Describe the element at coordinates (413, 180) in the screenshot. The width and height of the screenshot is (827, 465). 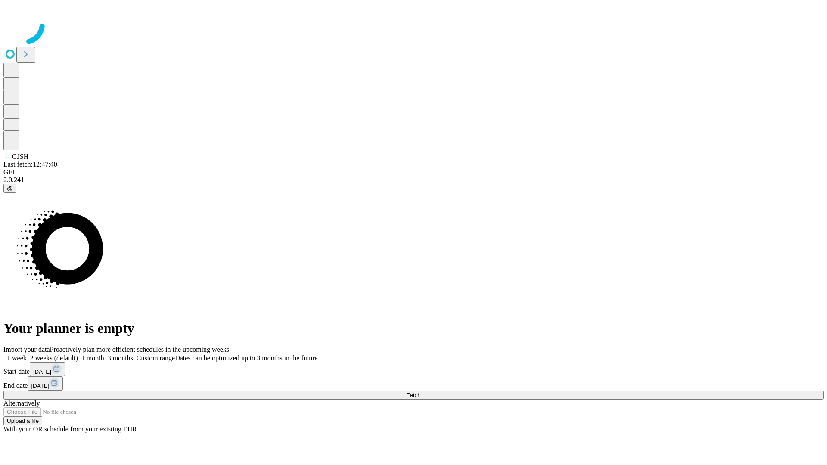
I see `div: 2.0.241` at that location.